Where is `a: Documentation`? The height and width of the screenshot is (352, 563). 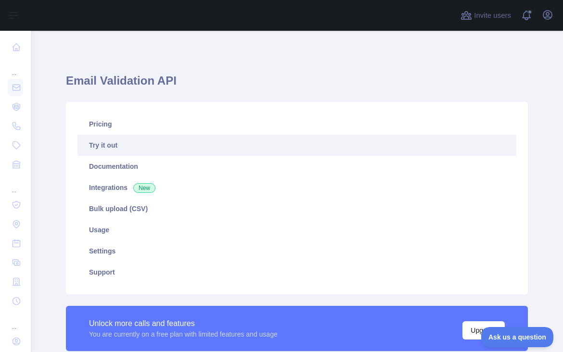 a: Documentation is located at coordinates (297, 166).